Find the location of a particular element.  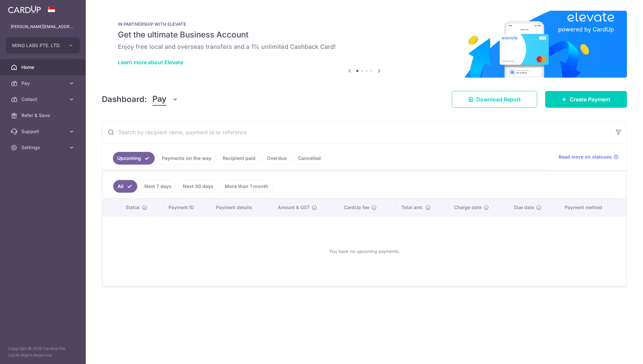

span: Download Report is located at coordinates (498, 100).